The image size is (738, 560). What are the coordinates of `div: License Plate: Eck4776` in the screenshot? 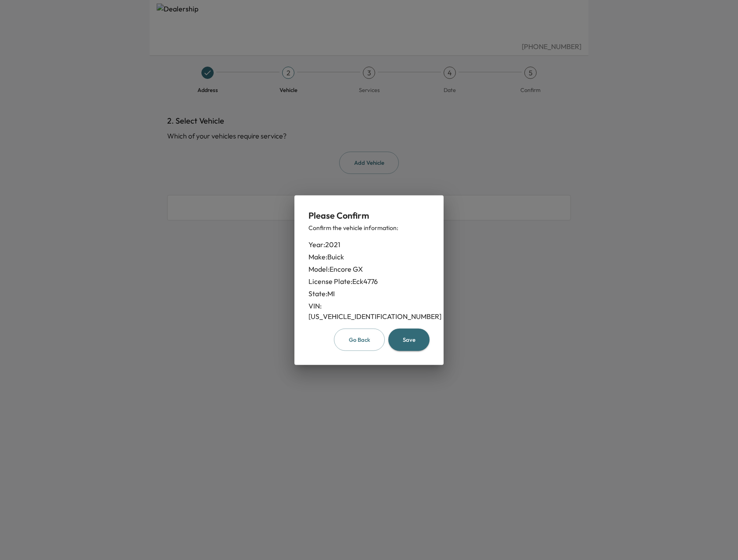 It's located at (369, 281).